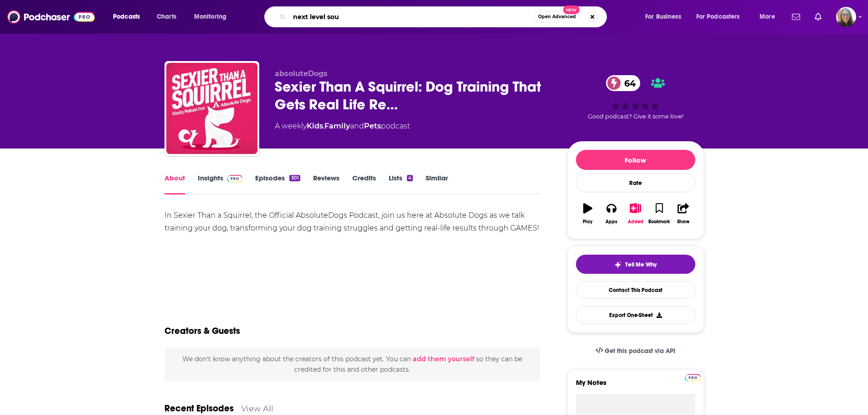  What do you see at coordinates (636, 116) in the screenshot?
I see `span: Good podcast? Give it some love!` at bounding box center [636, 116].